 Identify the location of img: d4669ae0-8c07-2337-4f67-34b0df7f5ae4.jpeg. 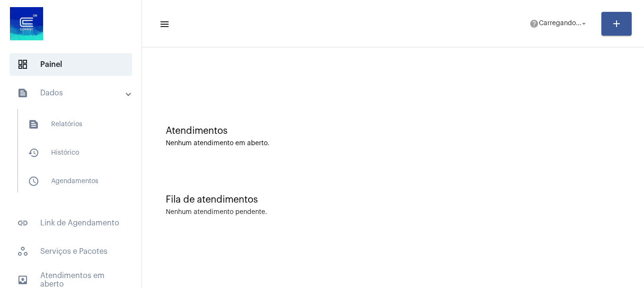
(26, 24).